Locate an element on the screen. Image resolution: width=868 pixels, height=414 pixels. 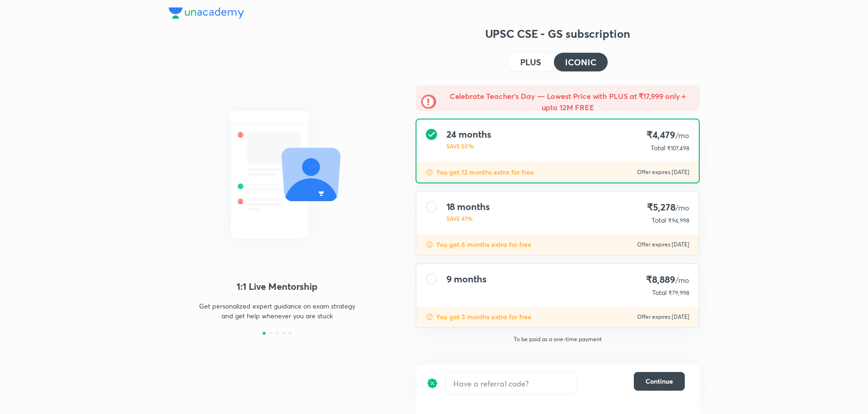
button: Continue is located at coordinates (659, 382).